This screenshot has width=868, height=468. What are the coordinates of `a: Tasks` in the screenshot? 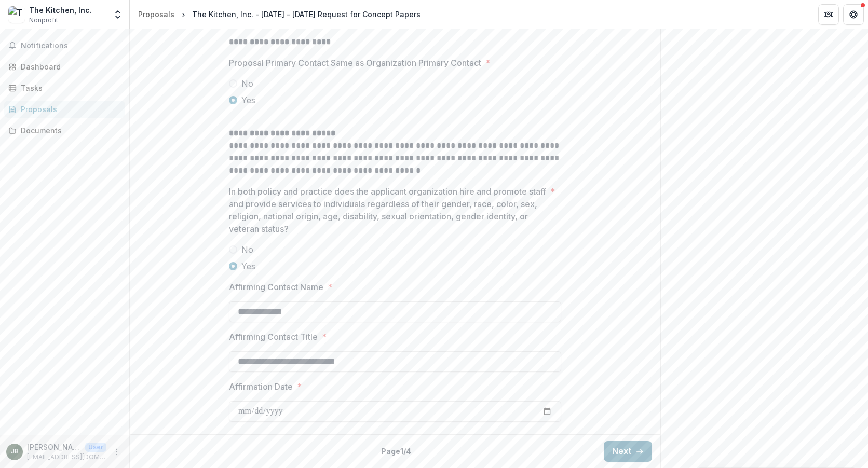 It's located at (65, 88).